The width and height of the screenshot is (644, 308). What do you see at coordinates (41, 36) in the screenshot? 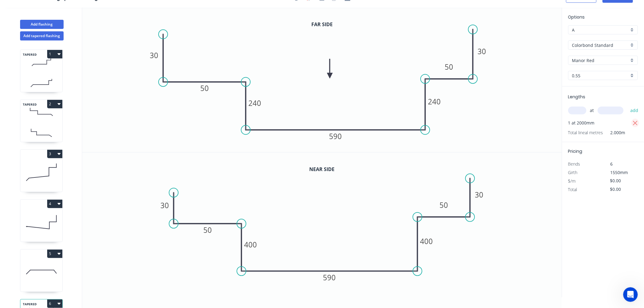
I see `button: Add tapered flashing` at bounding box center [41, 36].